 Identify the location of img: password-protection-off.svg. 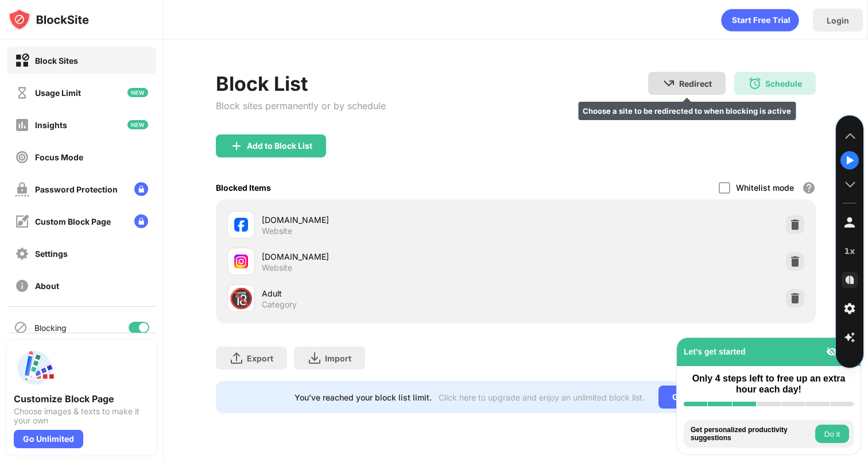
(22, 189).